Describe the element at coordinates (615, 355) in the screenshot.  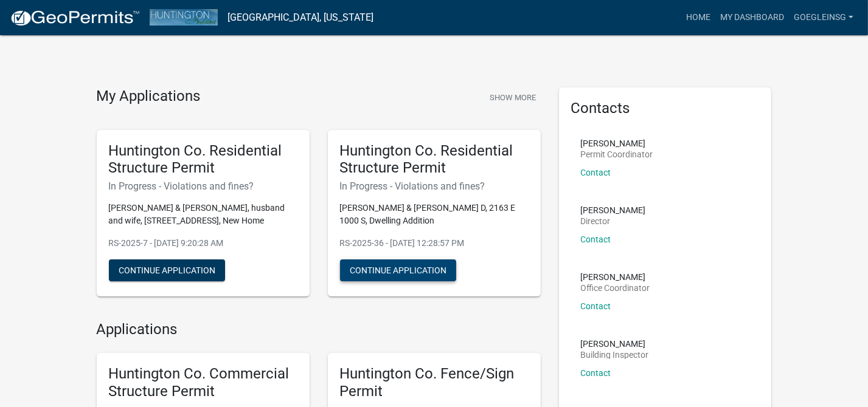
I see `p: Building Inspector` at that location.